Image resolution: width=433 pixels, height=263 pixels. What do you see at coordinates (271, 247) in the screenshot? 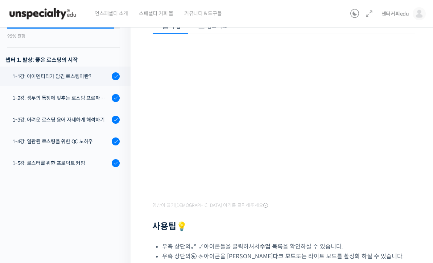
I see `b: 수업 목록` at bounding box center [271, 247].